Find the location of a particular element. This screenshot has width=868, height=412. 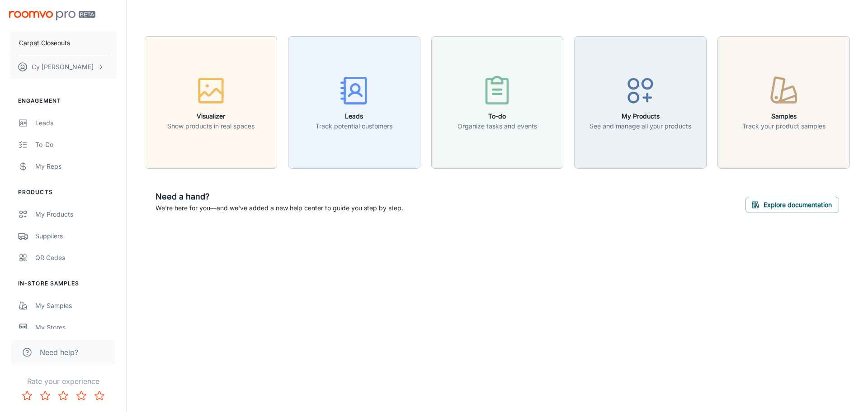

div: To-do is located at coordinates (76, 145).